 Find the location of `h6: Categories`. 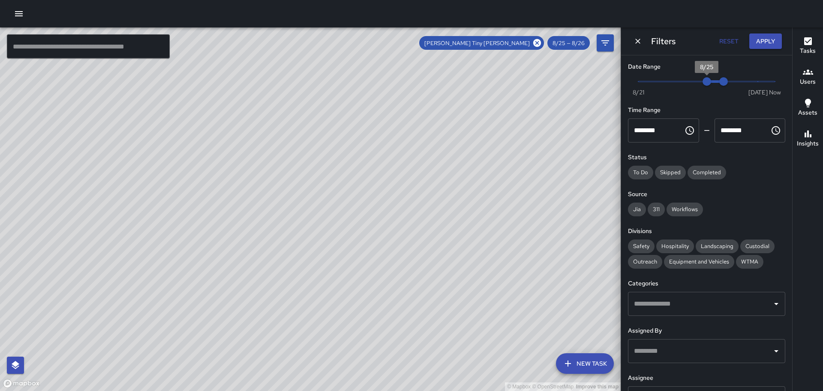

h6: Categories is located at coordinates (707, 283).